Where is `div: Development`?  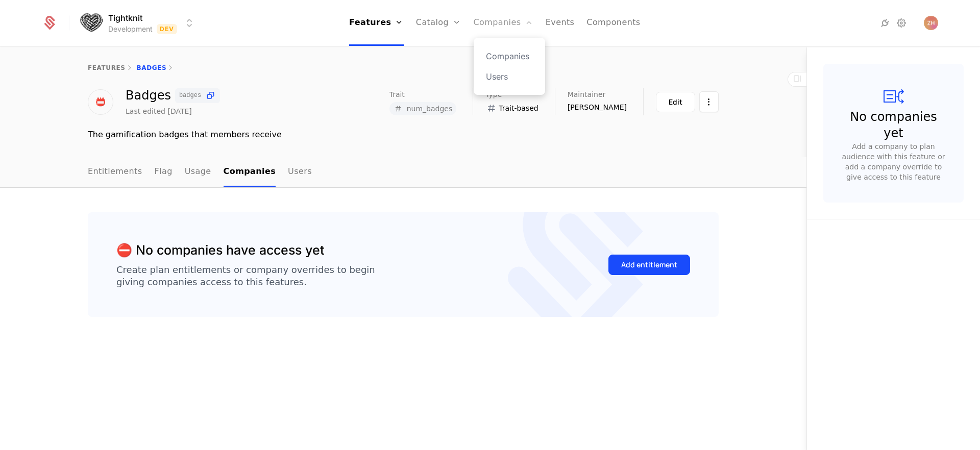 div: Development is located at coordinates (130, 29).